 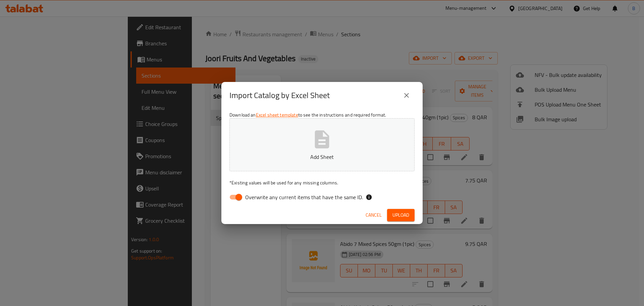 I want to click on button: Upload, so click(x=401, y=215).